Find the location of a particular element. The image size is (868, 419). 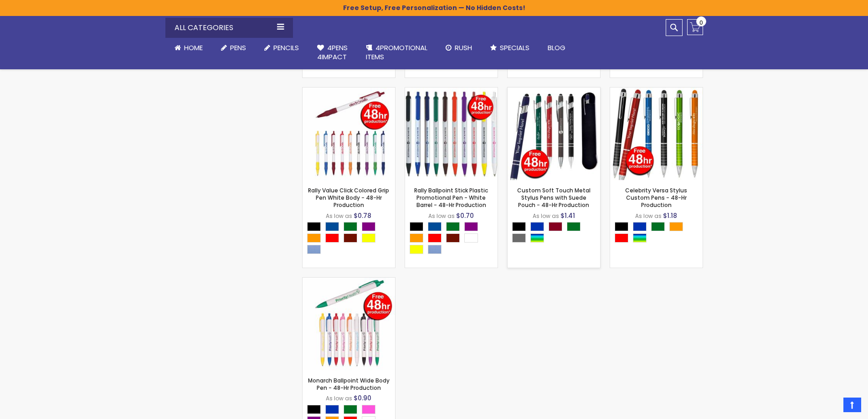

span: Blog is located at coordinates (556, 48).